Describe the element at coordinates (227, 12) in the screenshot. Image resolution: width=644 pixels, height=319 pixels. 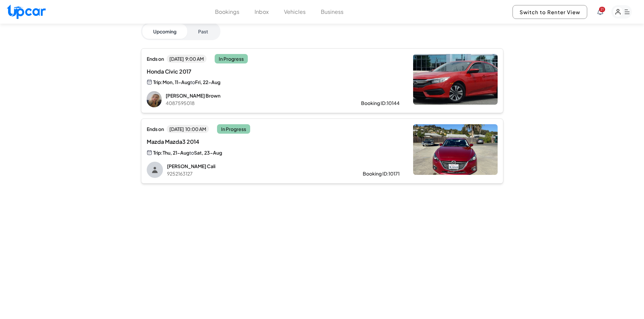
I see `button: Bookings` at that location.